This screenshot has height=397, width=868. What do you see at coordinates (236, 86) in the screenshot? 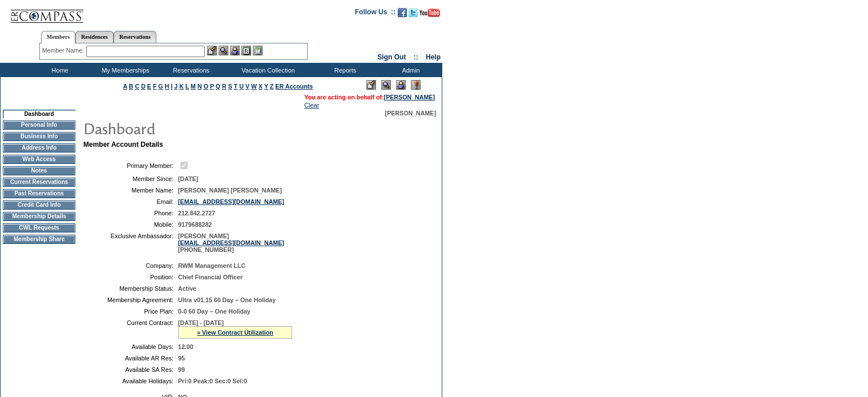
I see `a: T` at bounding box center [236, 86].